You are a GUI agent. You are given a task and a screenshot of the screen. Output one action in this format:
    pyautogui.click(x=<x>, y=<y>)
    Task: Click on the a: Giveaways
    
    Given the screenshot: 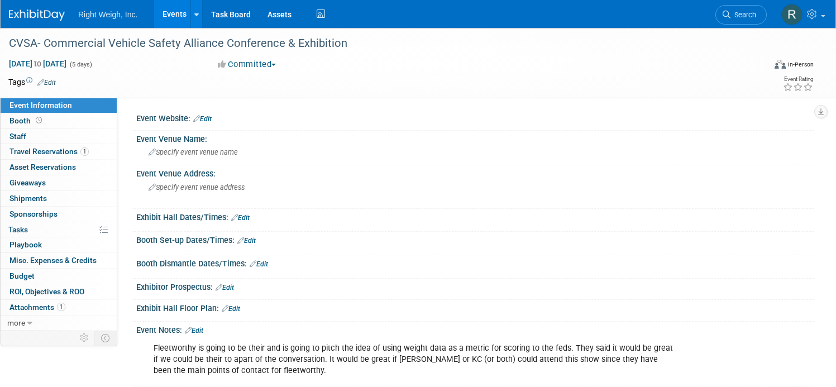 What is the action you would take?
    pyautogui.click(x=59, y=183)
    